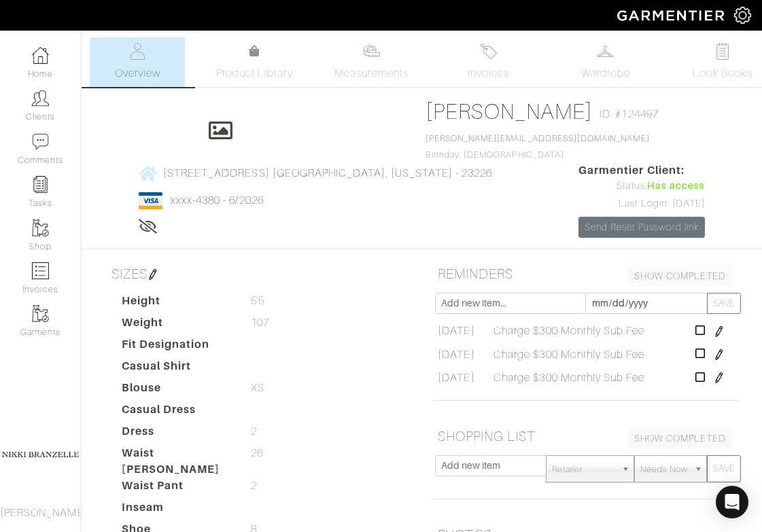  Describe the element at coordinates (722, 51) in the screenshot. I see `img: todo-9ac3debb85659649dc8f770b8b6100bb5dab4b48dedcbae339e5042a72dfd3cc.svg` at that location.